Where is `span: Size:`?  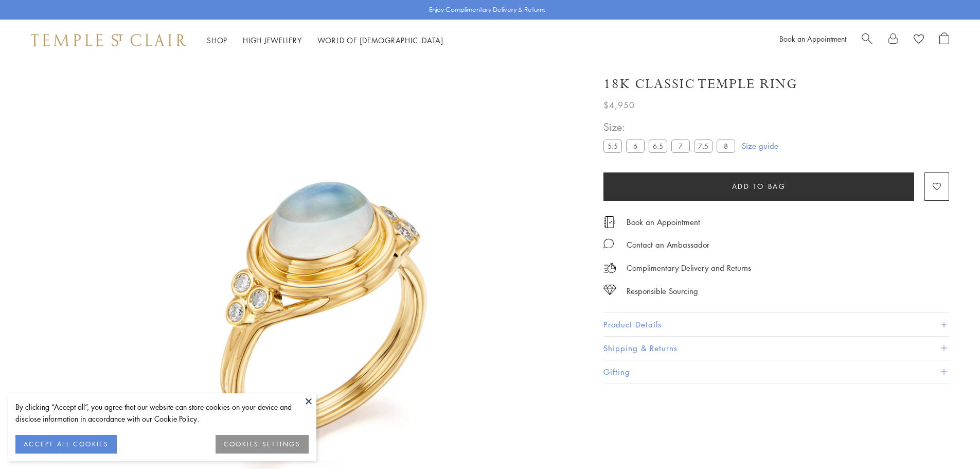 span: Size: is located at coordinates (671, 126).